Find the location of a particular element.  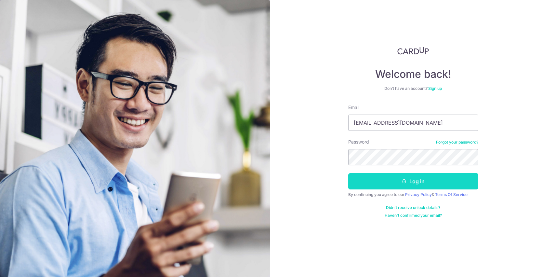

div: Don’t have an account? is located at coordinates (413, 88).